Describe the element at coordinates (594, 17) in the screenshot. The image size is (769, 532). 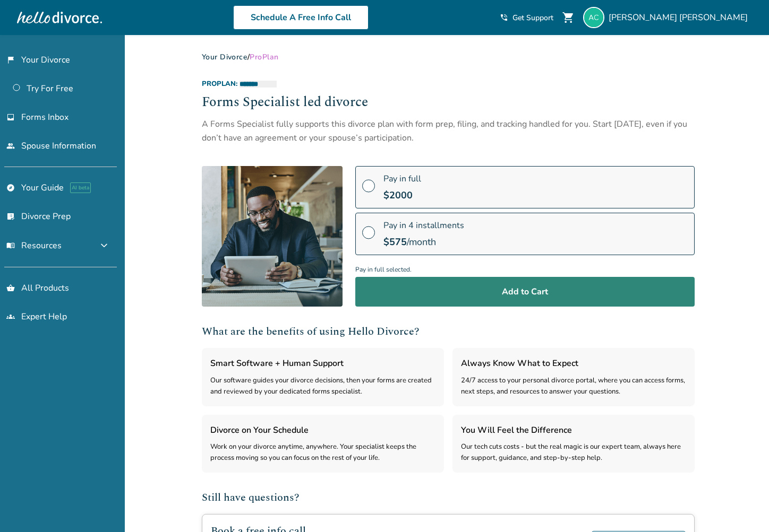
I see `img: alex@sgllc.me` at that location.